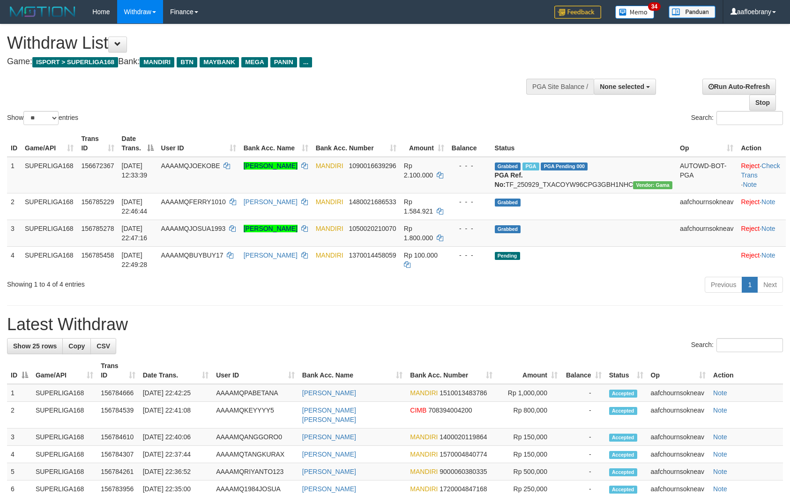 This screenshot has height=495, width=790. Describe the element at coordinates (14, 260) in the screenshot. I see `td: 4` at that location.